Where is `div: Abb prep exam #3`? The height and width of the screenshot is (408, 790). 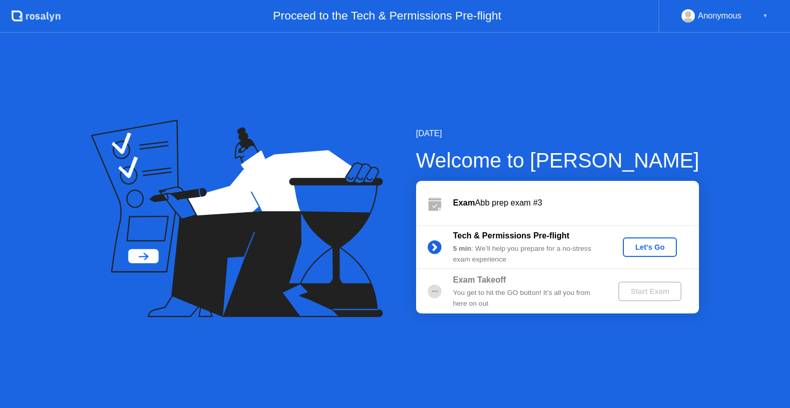 div: Abb prep exam #3 is located at coordinates (576, 203).